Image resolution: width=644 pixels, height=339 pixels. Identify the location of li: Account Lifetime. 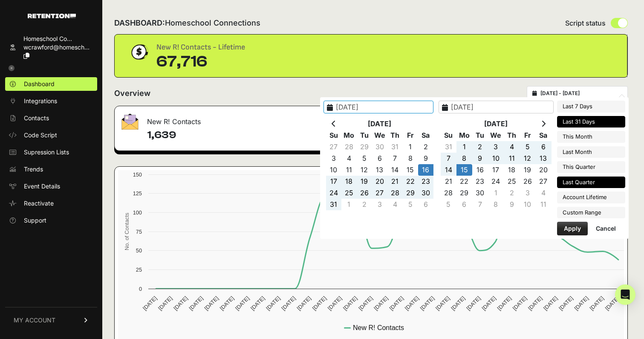
(591, 197).